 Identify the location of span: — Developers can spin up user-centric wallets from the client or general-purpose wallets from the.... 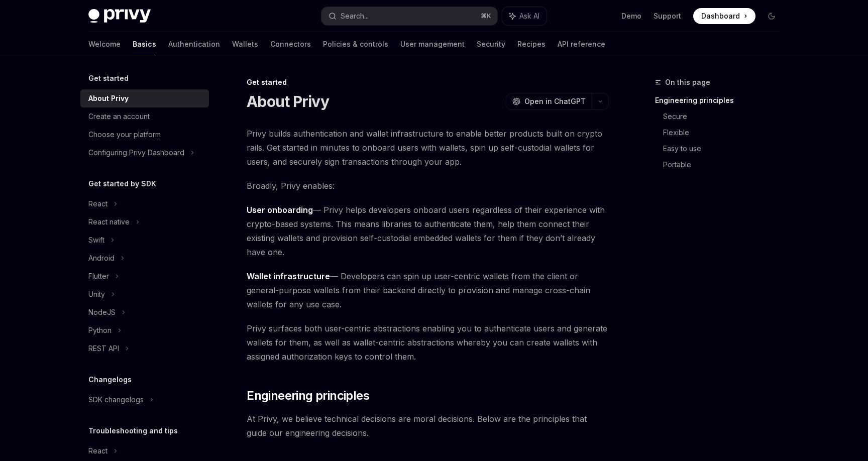
(428, 290).